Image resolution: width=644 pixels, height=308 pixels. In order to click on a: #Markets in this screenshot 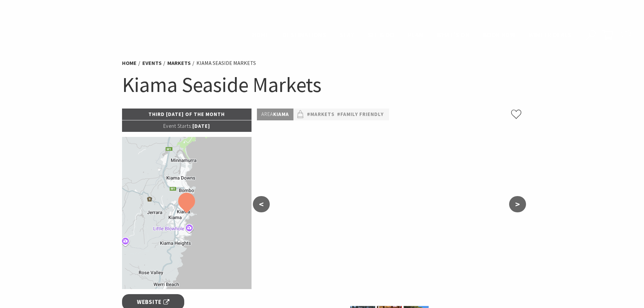, I will do `click(321, 115)`.